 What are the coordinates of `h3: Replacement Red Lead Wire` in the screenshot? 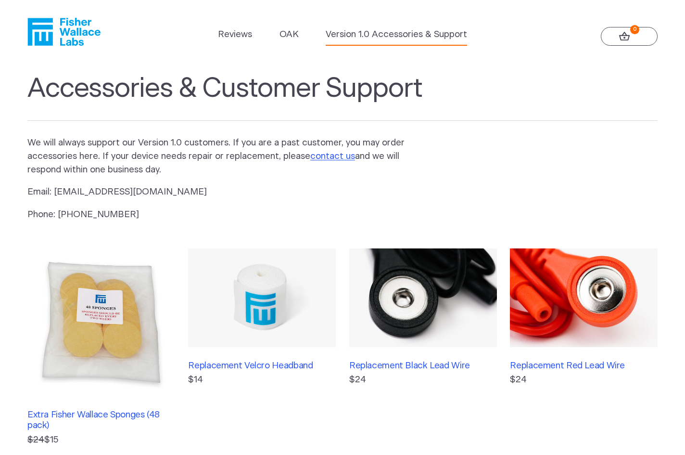 It's located at (583, 366).